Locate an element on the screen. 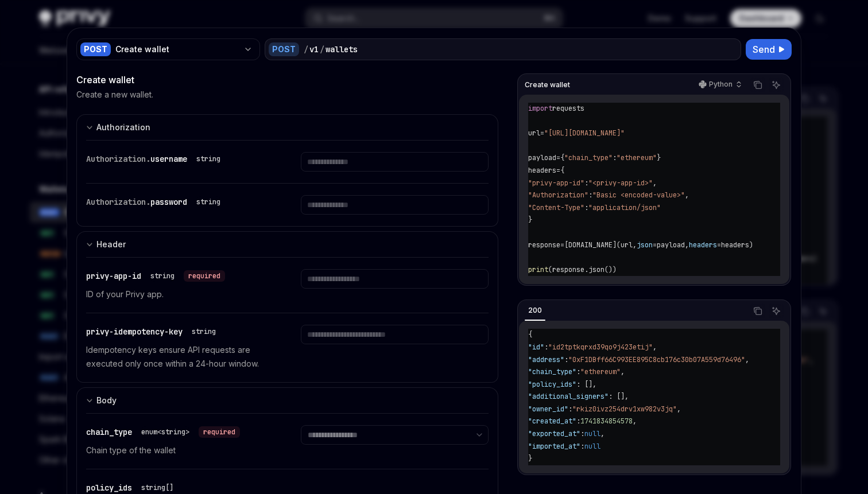 Image resolution: width=868 pixels, height=494 pixels. span: "additional_signers" is located at coordinates (569, 397).